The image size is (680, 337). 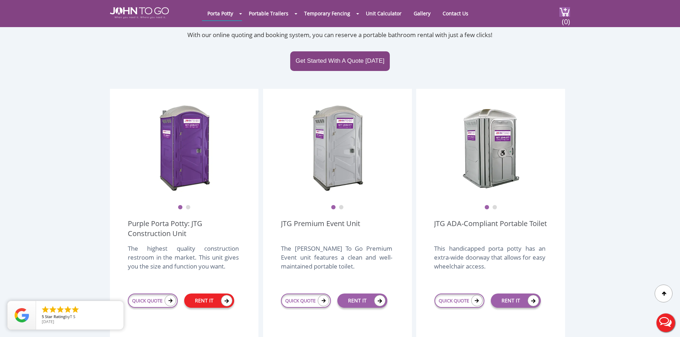 What do you see at coordinates (220, 13) in the screenshot?
I see `a: Porta Potty` at bounding box center [220, 13].